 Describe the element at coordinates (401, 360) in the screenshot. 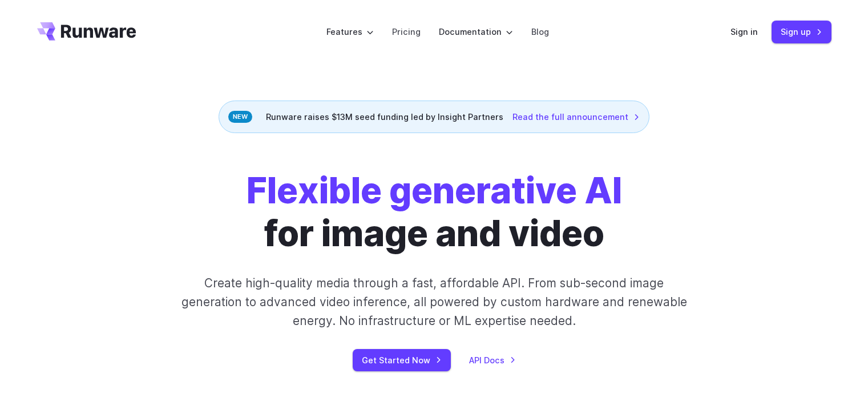

I see `a: Get Started Now` at that location.